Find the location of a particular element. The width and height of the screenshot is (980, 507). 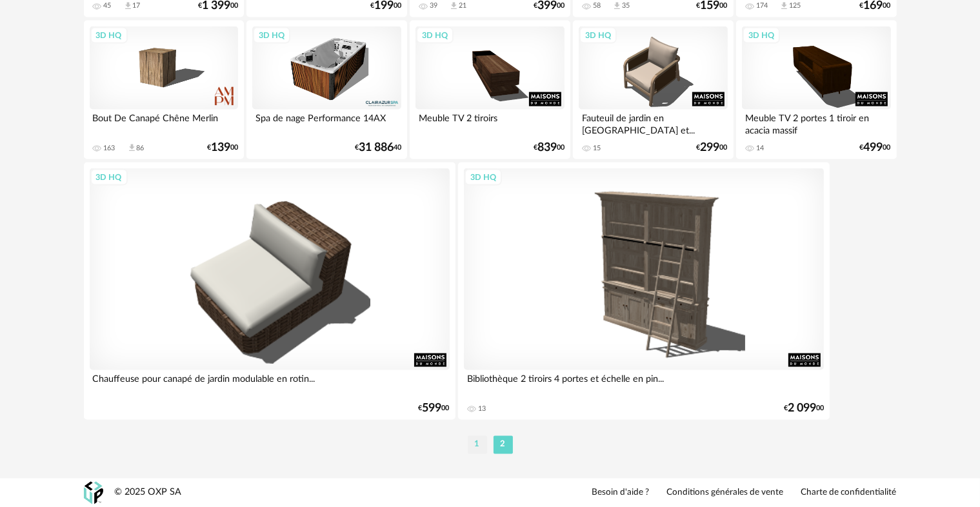

div: 39 is located at coordinates (433, 6).